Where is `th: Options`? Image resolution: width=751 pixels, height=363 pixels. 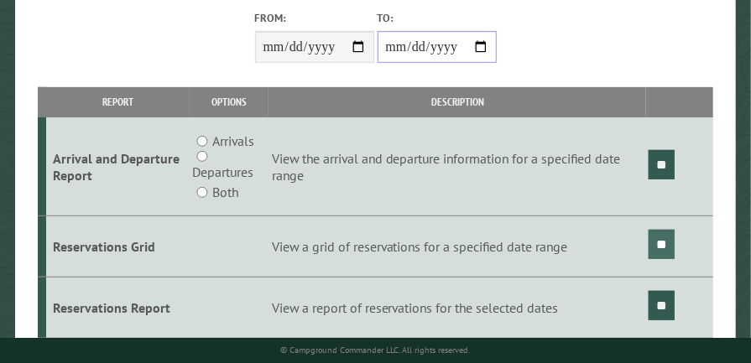
th: Options is located at coordinates (229, 102).